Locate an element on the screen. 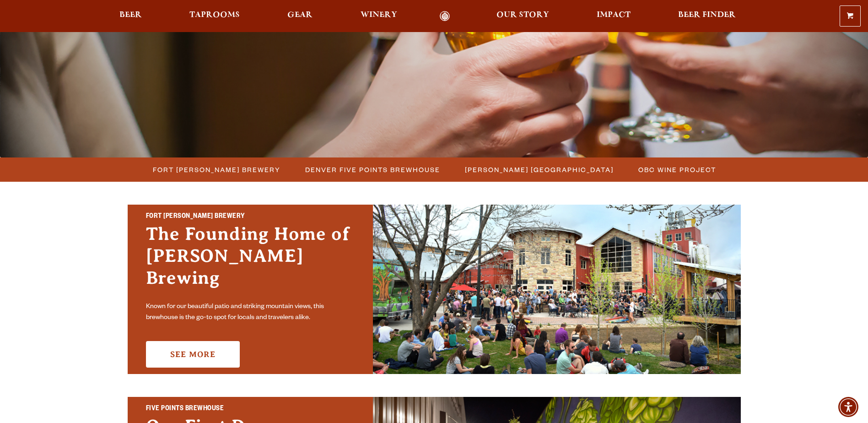 This screenshot has width=868, height=423. span: Beer Finder is located at coordinates (707, 15).